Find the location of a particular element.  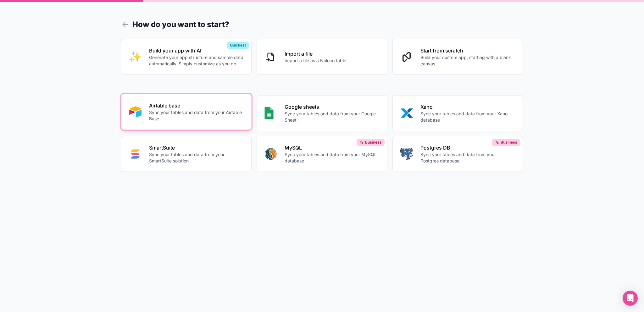

p: Sync your tables and data from your MySQL database is located at coordinates (332, 158).